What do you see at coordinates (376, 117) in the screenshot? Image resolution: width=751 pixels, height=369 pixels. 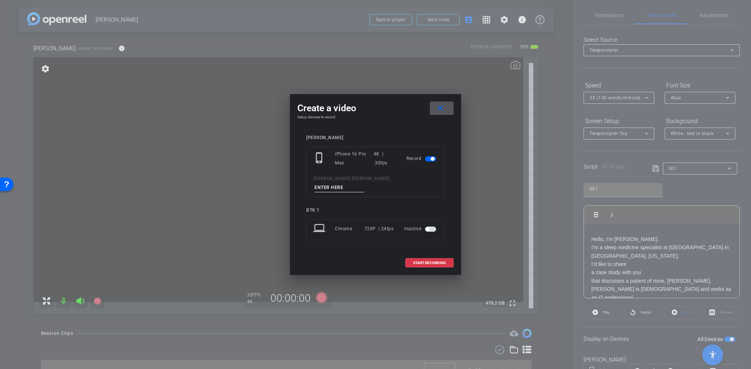 I see `h4: Setup devices to record` at bounding box center [376, 117].